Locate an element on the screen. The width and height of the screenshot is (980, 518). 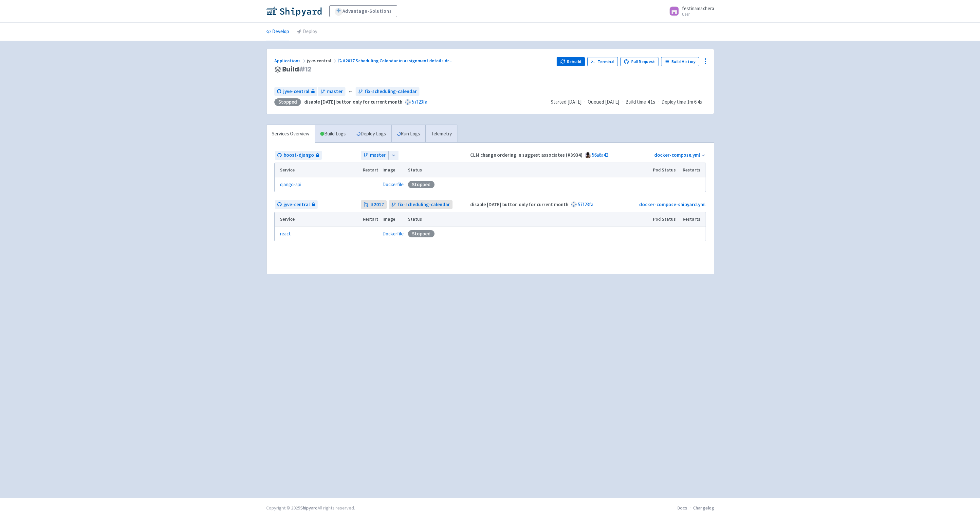
a: Services Overview is located at coordinates (291, 134).